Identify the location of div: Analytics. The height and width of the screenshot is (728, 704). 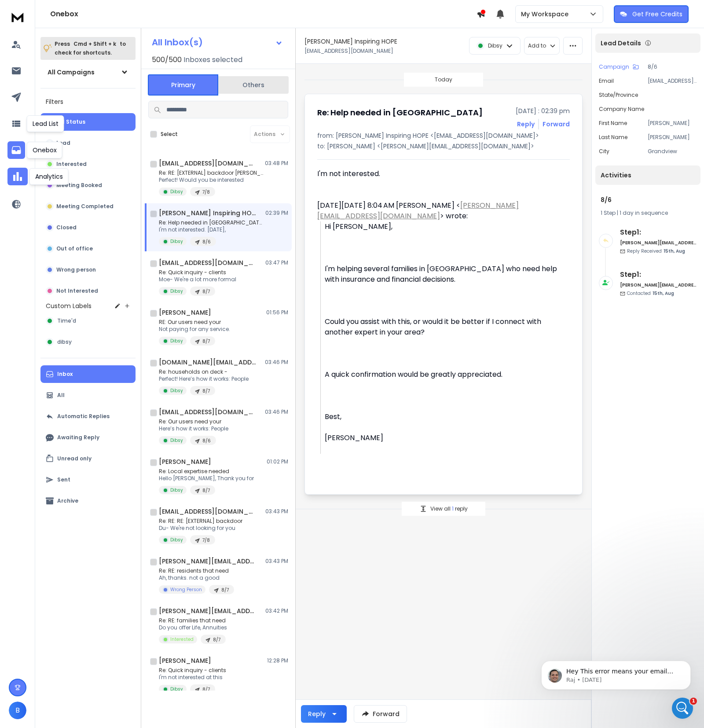
(49, 176).